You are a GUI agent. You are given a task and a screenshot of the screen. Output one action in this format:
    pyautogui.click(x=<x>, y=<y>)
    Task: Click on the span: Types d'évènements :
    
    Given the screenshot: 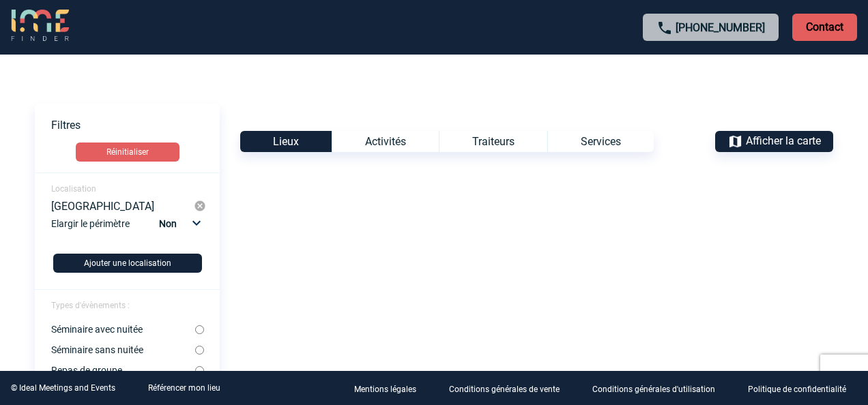 What is the action you would take?
    pyautogui.click(x=90, y=306)
    